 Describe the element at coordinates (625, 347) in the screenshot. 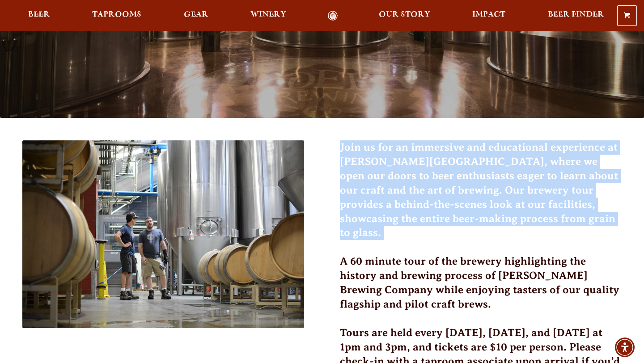

I see `div: Accessibility Menu` at that location.